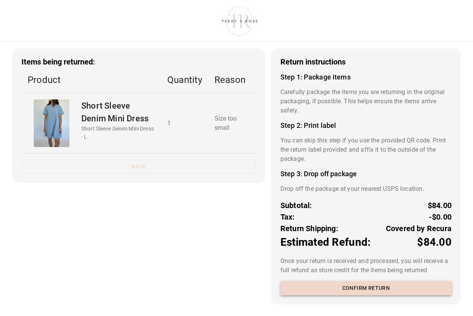  Describe the element at coordinates (232, 80) in the screenshot. I see `p: Reason` at that location.